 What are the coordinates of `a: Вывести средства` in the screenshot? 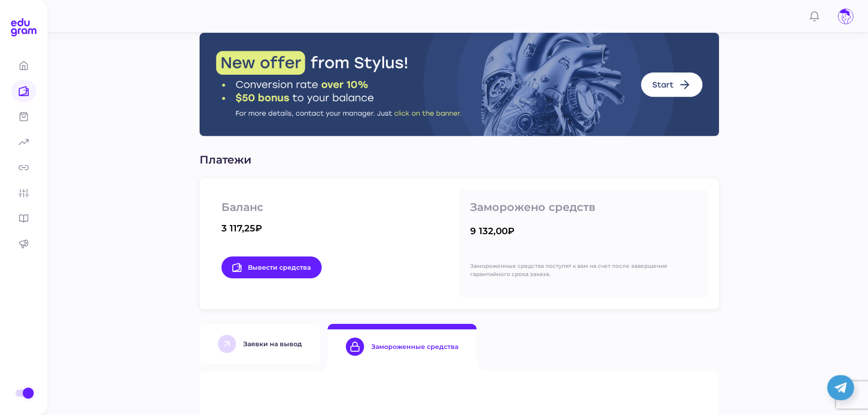 It's located at (272, 267).